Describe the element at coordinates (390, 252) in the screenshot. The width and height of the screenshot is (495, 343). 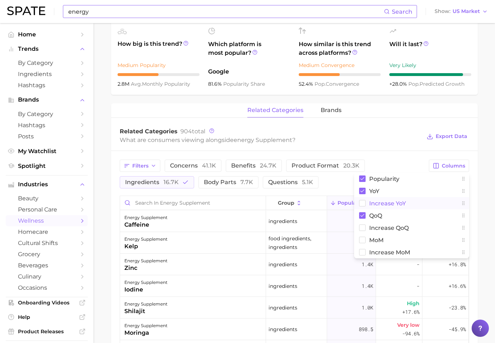
I see `span: Increase MoM` at that location.